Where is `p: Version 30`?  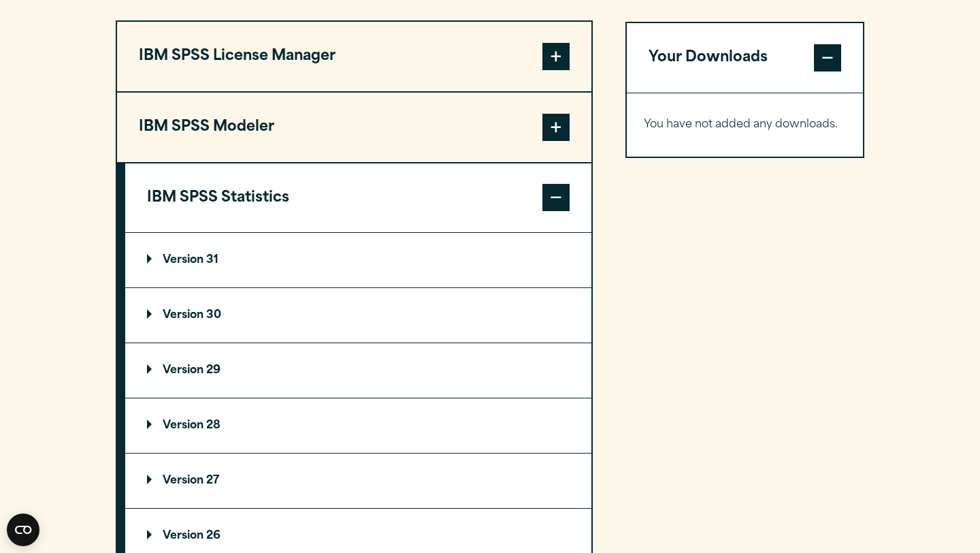
p: Version 30 is located at coordinates (183, 315).